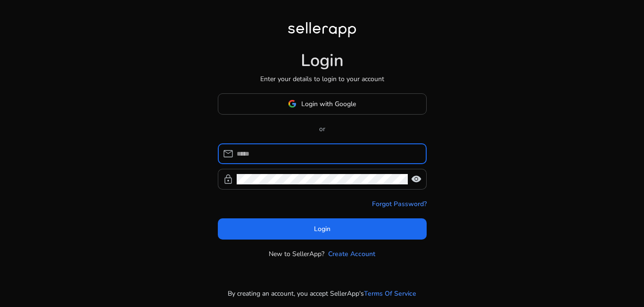 The image size is (644, 307). What do you see at coordinates (322, 229) in the screenshot?
I see `span: Login` at bounding box center [322, 229].